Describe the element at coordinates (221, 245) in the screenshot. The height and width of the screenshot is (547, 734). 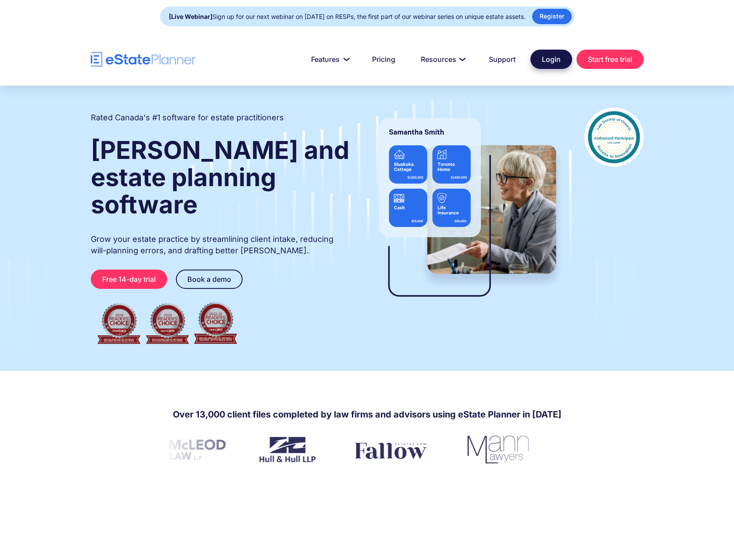
I see `p: Grow your estate practice by streamlining client intake, reducing will-planning errors, and draft...` at that location.